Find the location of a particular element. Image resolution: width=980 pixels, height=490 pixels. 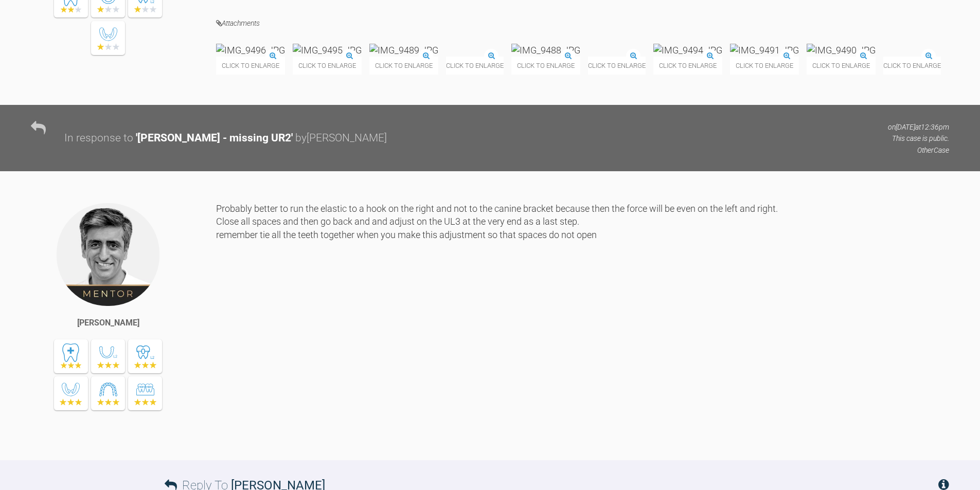

p: Other Case is located at coordinates (919, 150).